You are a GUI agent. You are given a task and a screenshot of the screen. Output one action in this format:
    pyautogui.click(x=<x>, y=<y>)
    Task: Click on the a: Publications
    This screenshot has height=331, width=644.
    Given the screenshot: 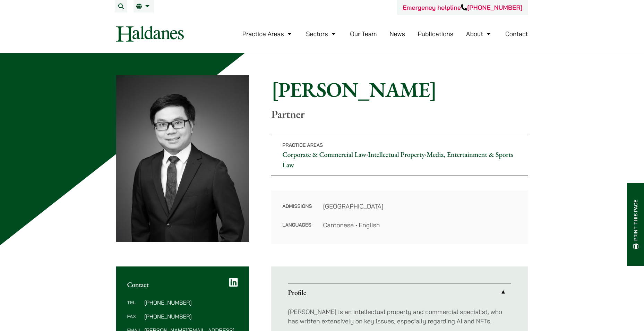 What is the action you would take?
    pyautogui.click(x=436, y=33)
    